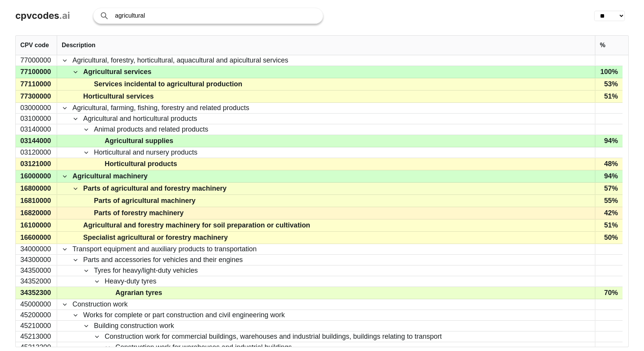 Image resolution: width=644 pixels, height=351 pixels. Describe the element at coordinates (160, 108) in the screenshot. I see `span: Agricultural, farming, fishing, forestry and related products` at that location.